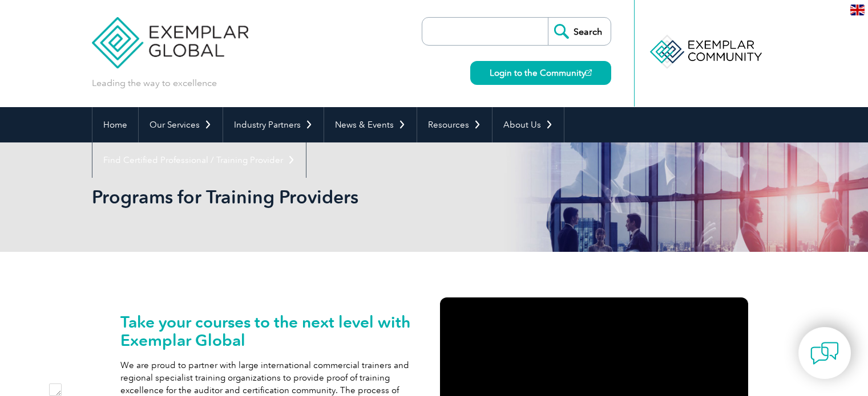 The width and height of the screenshot is (868, 396). What do you see at coordinates (275, 332) in the screenshot?
I see `h2: Take your courses to the next level with Exemplar Global` at bounding box center [275, 332].